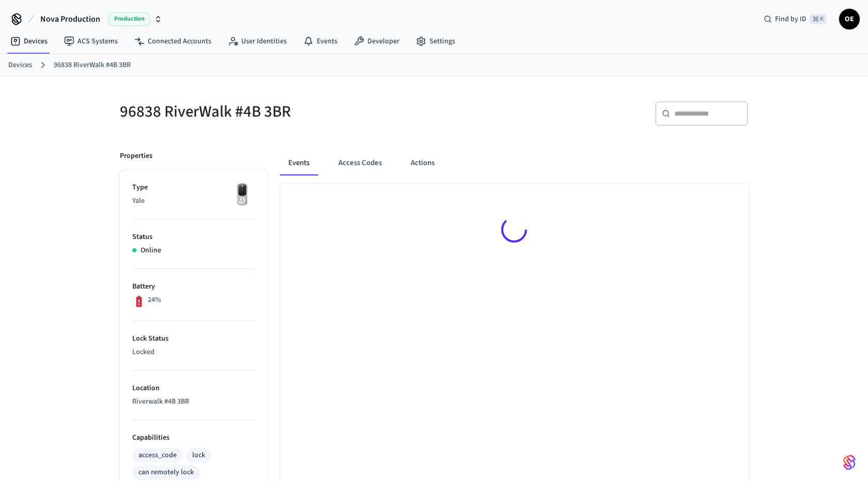 The height and width of the screenshot is (481, 868). What do you see at coordinates (242, 195) in the screenshot?
I see `img: Yale Assure Touchscreen Wifi Smart Lock, Satin Nickel, Front` at bounding box center [242, 195].